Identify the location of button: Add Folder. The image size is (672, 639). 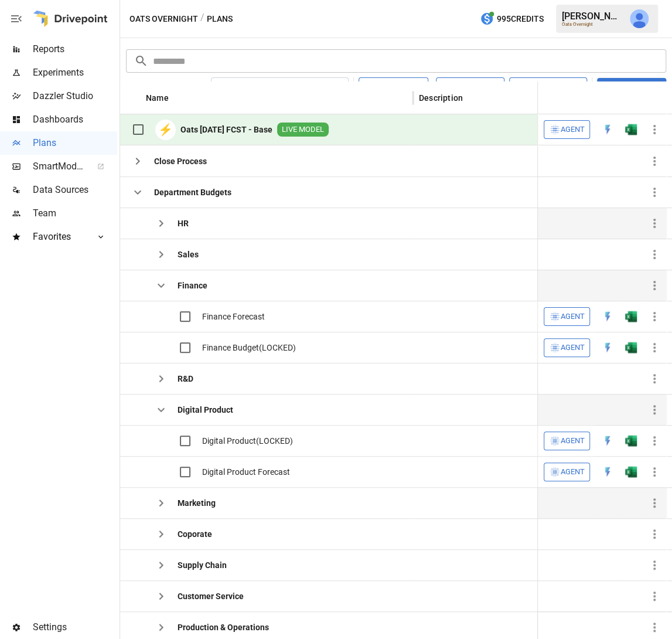
(548, 88).